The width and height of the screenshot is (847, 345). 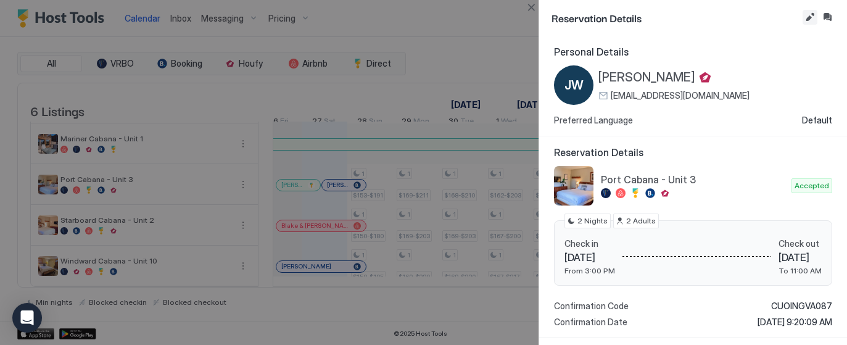 What do you see at coordinates (693, 52) in the screenshot?
I see `span: Personal Details` at bounding box center [693, 52].